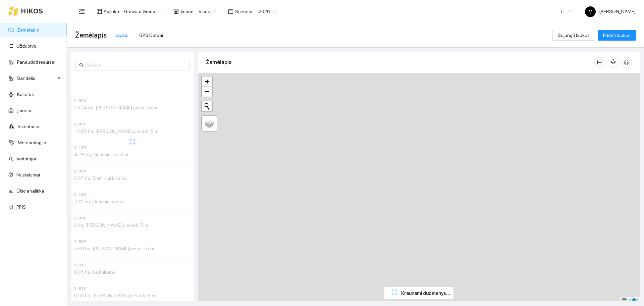  I want to click on a: Vartotojai, so click(26, 158).